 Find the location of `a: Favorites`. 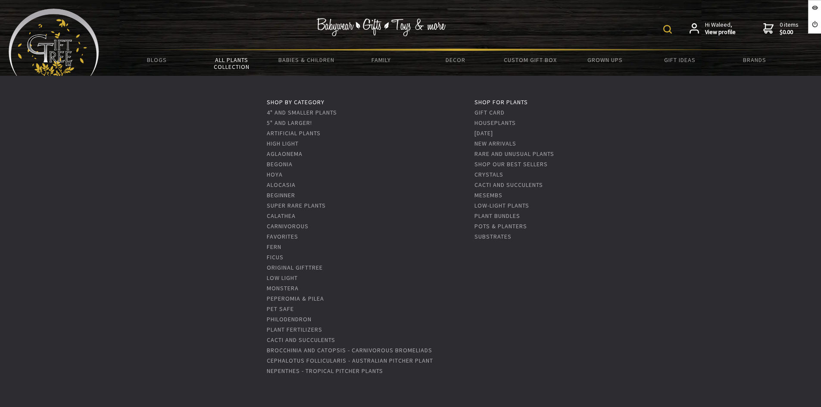

a: Favorites is located at coordinates (282, 237).